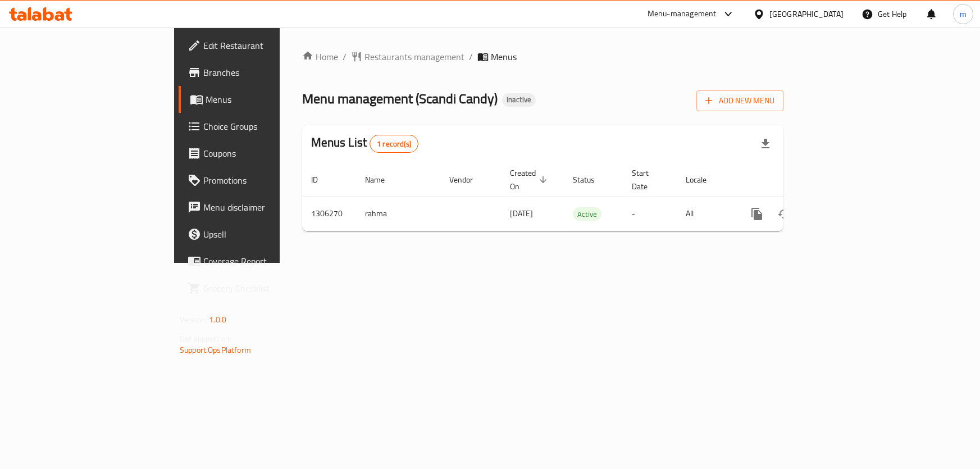 This screenshot has height=469, width=980. I want to click on span: Choice Groups, so click(265, 127).